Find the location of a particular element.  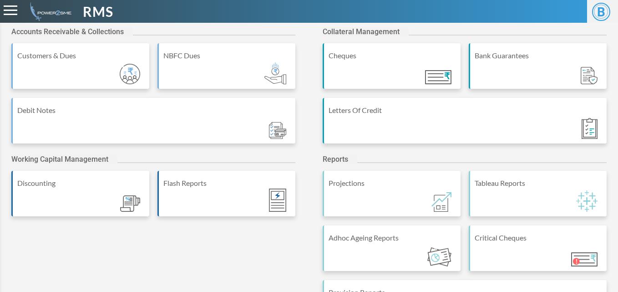

div: Critical Cheques is located at coordinates (539, 238).